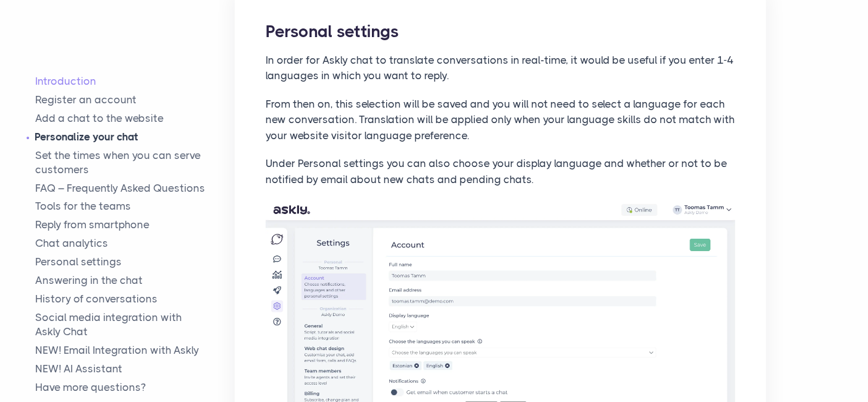 The width and height of the screenshot is (868, 402). I want to click on a: Register an account, so click(135, 99).